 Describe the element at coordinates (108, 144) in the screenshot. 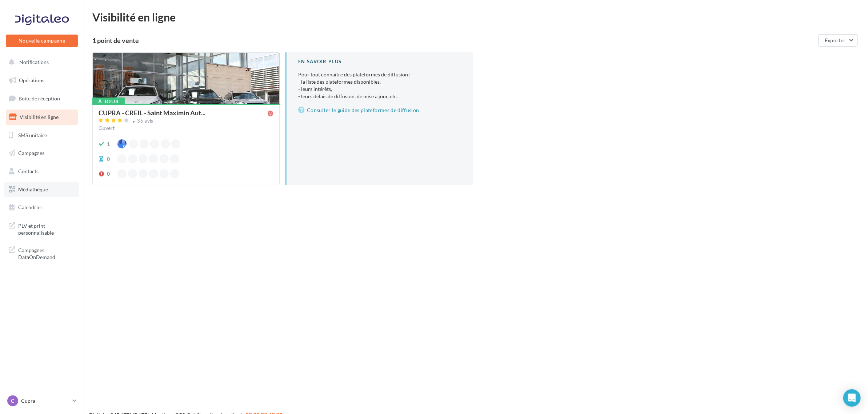

I see `div: 1` at that location.